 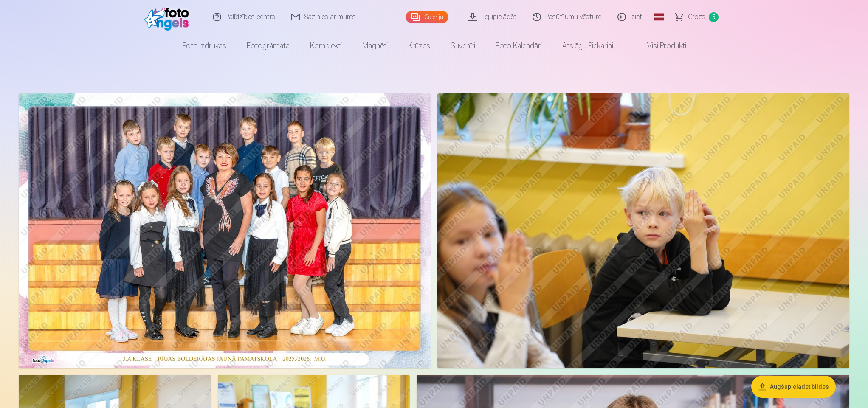 What do you see at coordinates (268, 46) in the screenshot?
I see `a: Fotogrāmata` at bounding box center [268, 46].